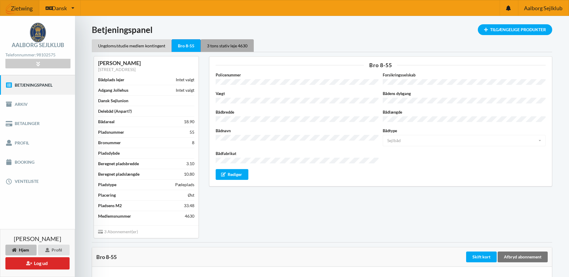 The height and width of the screenshot is (277, 569). Describe the element at coordinates (21, 250) in the screenshot. I see `div: Hjem` at that location.